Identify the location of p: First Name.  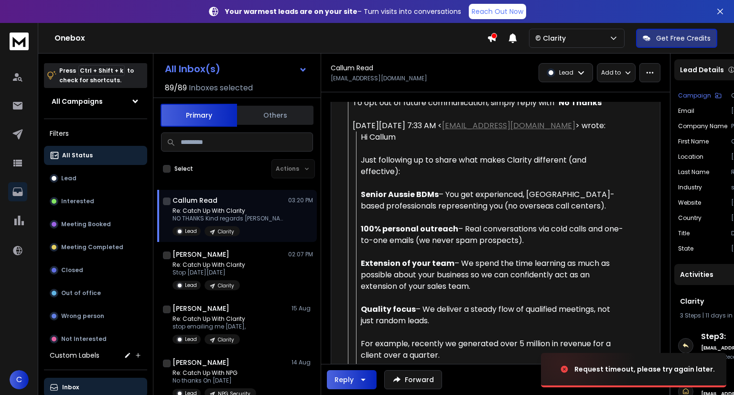
(693, 141).